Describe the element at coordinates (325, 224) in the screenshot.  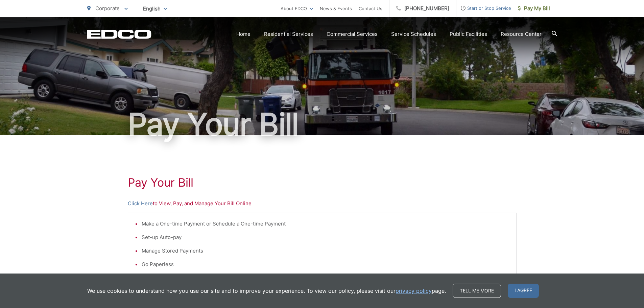
I see `li: Make a One-time Payment or Schedule a One-time Payment` at that location.